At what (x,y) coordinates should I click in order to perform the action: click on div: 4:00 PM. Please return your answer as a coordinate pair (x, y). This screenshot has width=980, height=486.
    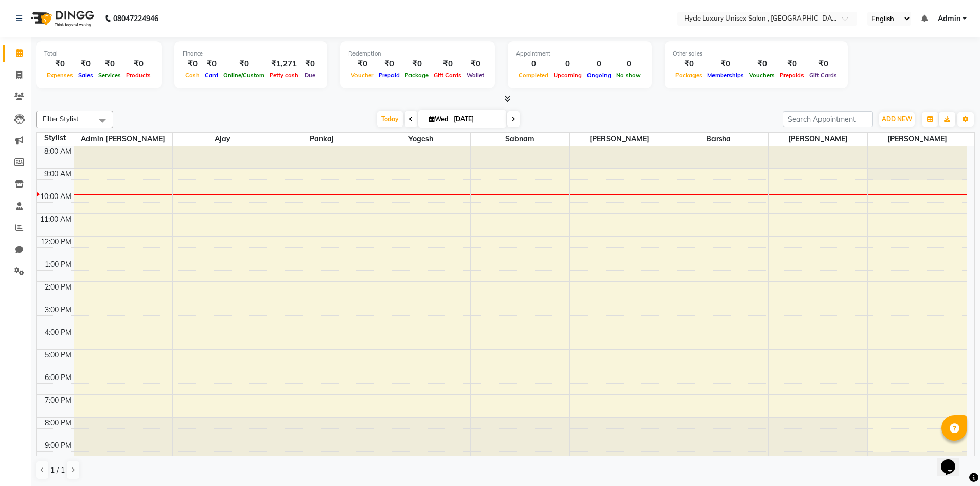
    Looking at the image, I should click on (58, 333).